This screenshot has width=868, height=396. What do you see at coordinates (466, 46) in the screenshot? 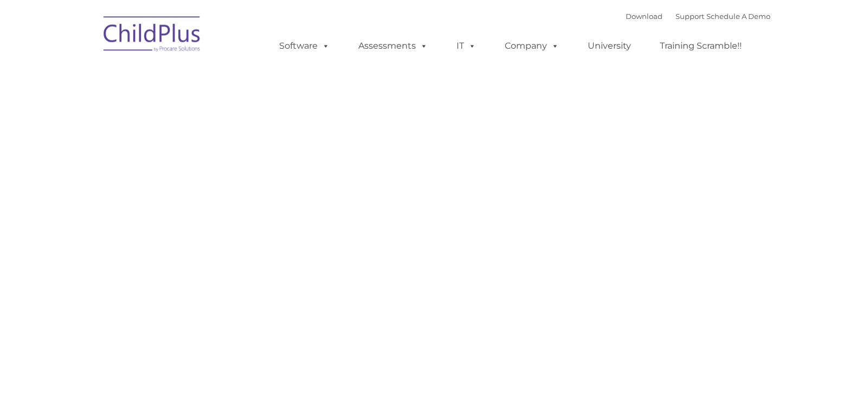
I see `a: IT` at bounding box center [466, 46].